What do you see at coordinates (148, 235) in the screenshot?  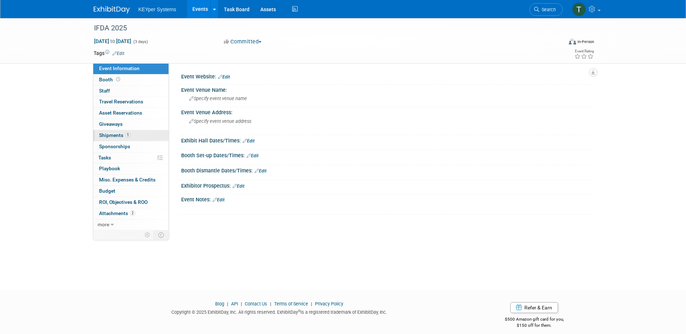 I see `td: Personalize Event Tab Strip` at bounding box center [148, 235].